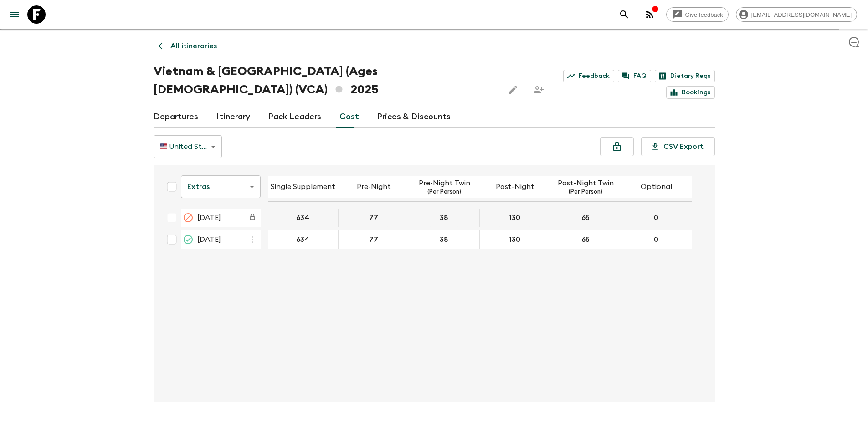 Image resolution: width=868 pixels, height=434 pixels. What do you see at coordinates (303, 240) in the screenshot?
I see `div: 18 Oct 2025; Single Supplement` at bounding box center [303, 240].